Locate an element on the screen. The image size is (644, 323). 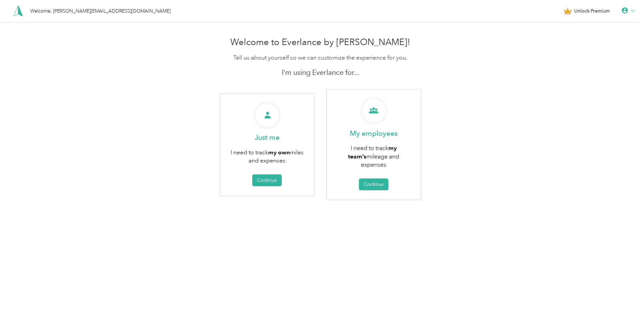
p: Just me is located at coordinates (267, 137).